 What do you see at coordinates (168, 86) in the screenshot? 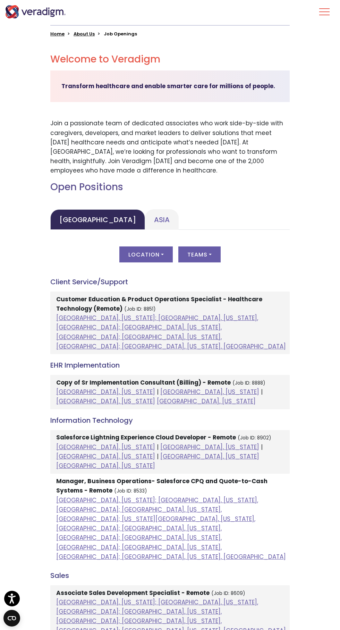
I see `strong: Transform healthcare and enable smarter care for millions of people.` at bounding box center [168, 86].